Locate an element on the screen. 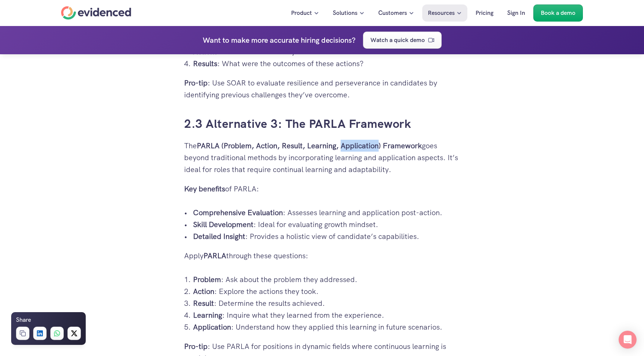  strong: Result is located at coordinates (204, 304).